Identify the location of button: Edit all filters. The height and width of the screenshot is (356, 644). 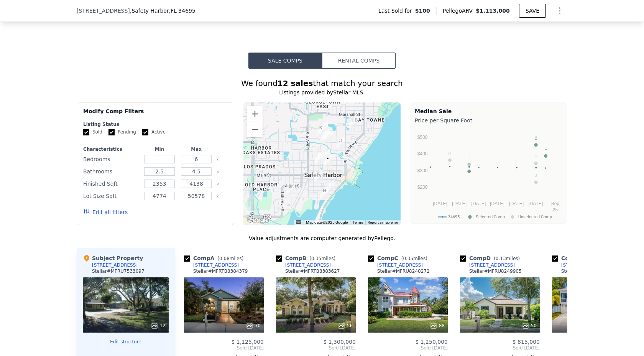
(106, 212).